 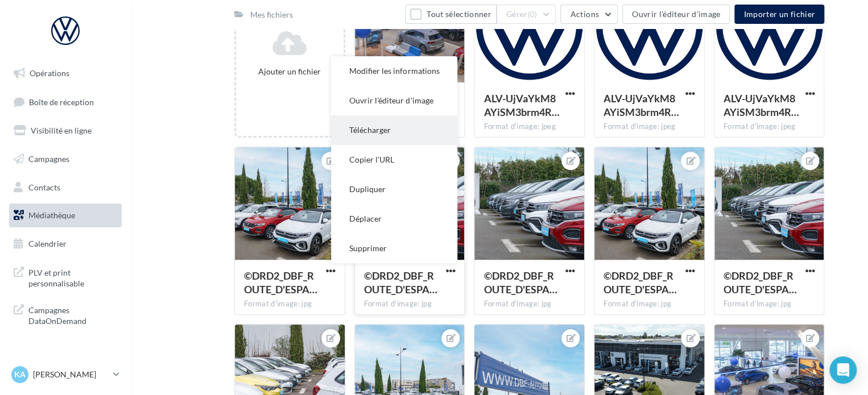 I want to click on a: Campagnes, so click(x=66, y=159).